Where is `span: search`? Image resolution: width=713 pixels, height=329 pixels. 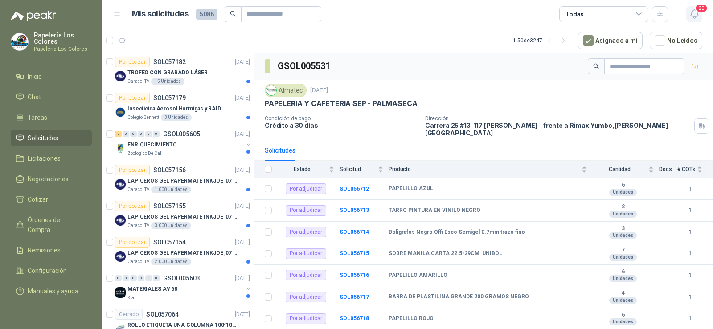 span: search is located at coordinates (596, 66).